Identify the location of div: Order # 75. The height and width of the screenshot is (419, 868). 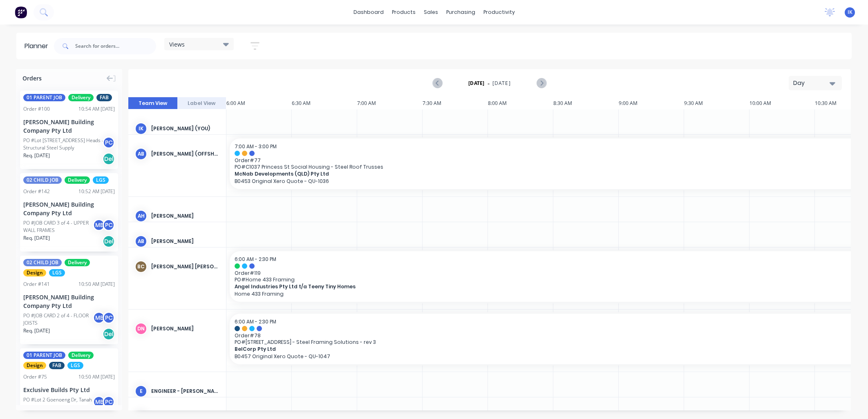
(35, 377).